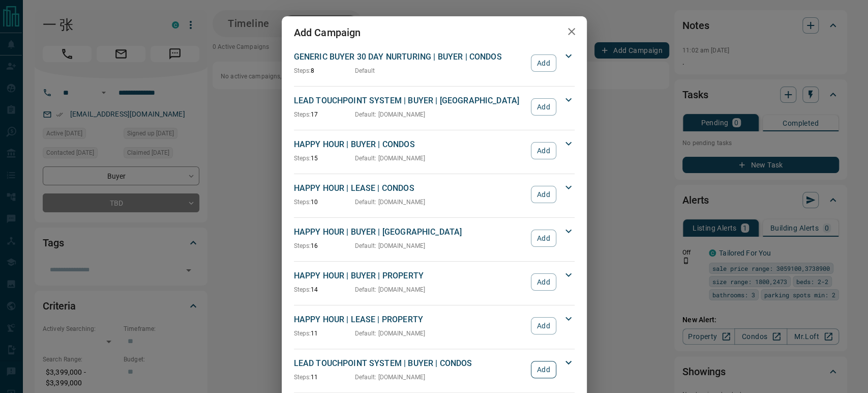 The width and height of the screenshot is (868, 393). What do you see at coordinates (410, 319) in the screenshot?
I see `p: HAPPY HOUR | LEASE | PROPERTY` at bounding box center [410, 319].